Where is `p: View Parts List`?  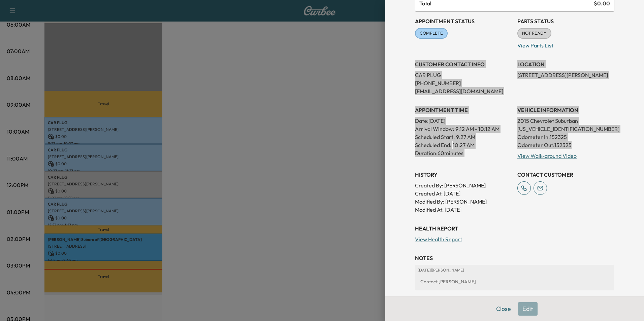
p: View Parts List is located at coordinates (565, 45).